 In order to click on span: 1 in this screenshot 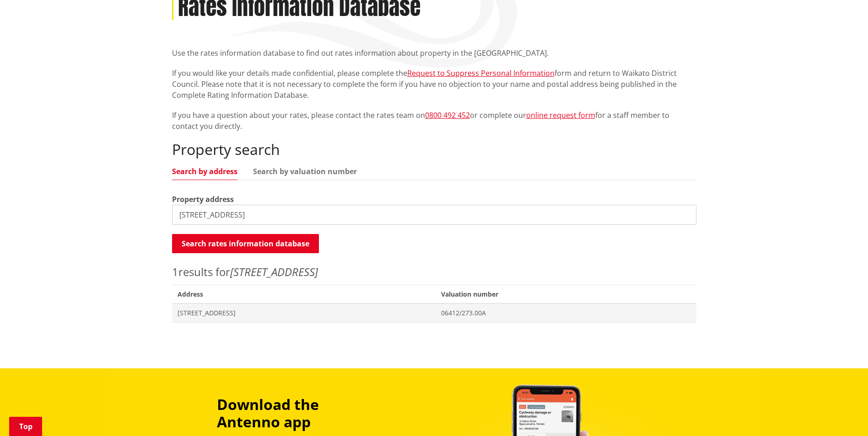, I will do `click(175, 272)`.